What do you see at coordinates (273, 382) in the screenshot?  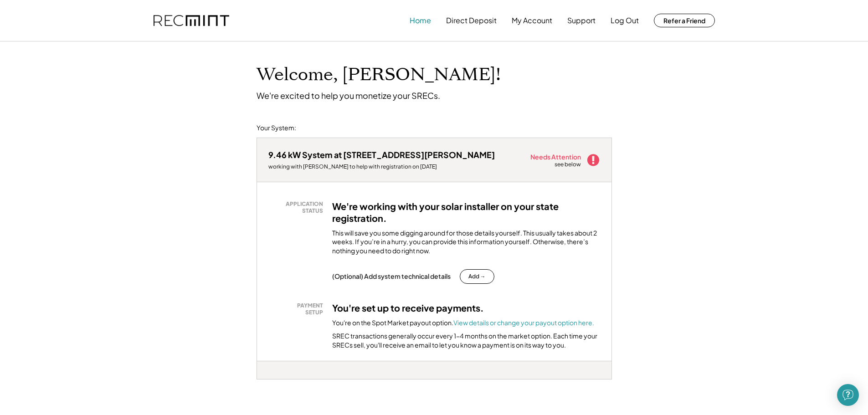 I see `div: ydzge5uu - VA Distributed` at bounding box center [273, 382].